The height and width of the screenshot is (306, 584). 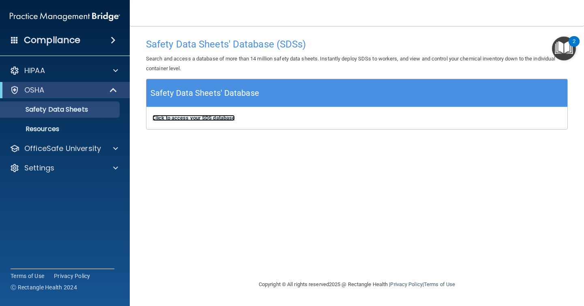 What do you see at coordinates (62, 148) in the screenshot?
I see `p: OfficeSafe University` at bounding box center [62, 148].